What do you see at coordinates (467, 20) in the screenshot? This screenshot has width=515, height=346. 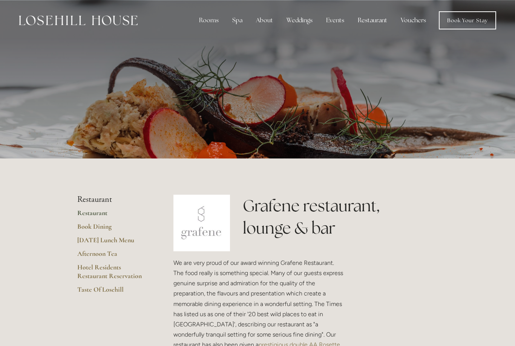 I see `a: Book Your Stay` at bounding box center [467, 20].